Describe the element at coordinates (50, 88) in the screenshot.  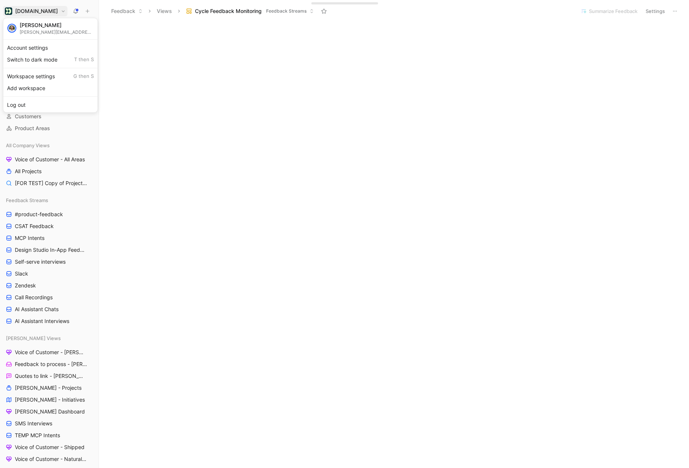
I see `div: Add workspace` at that location.